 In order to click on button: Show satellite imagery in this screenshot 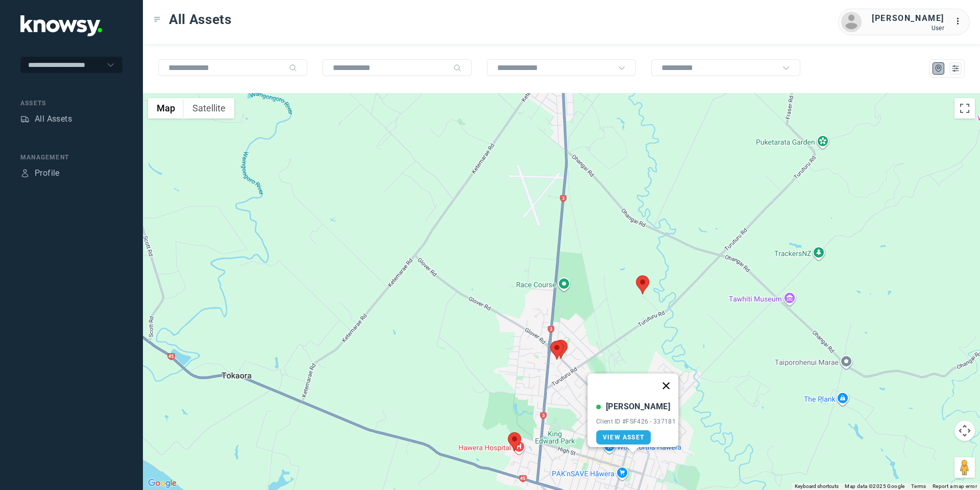, I will do `click(209, 108)`.